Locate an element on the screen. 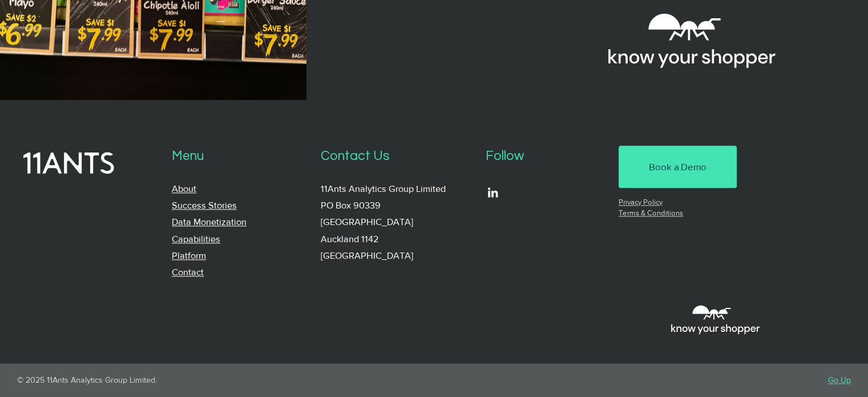  p: © 2025 11Ants Analytics Group Limited. is located at coordinates (215, 380).